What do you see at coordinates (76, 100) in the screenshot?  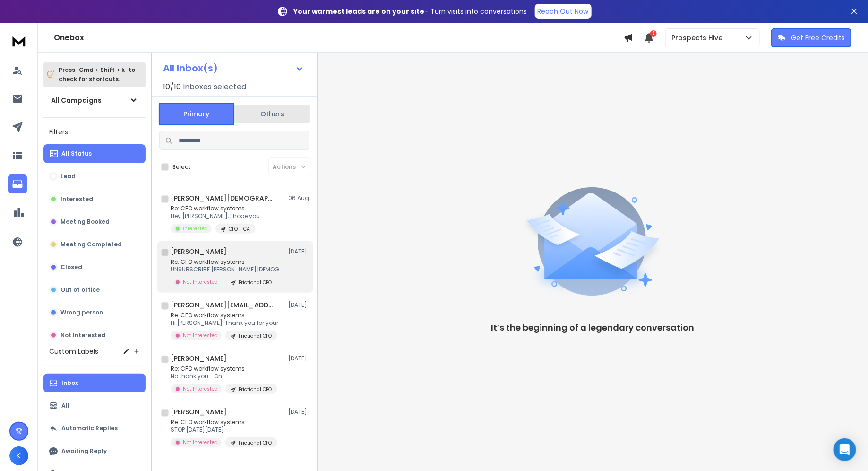 I see `h1: All Campaigns` at bounding box center [76, 100].